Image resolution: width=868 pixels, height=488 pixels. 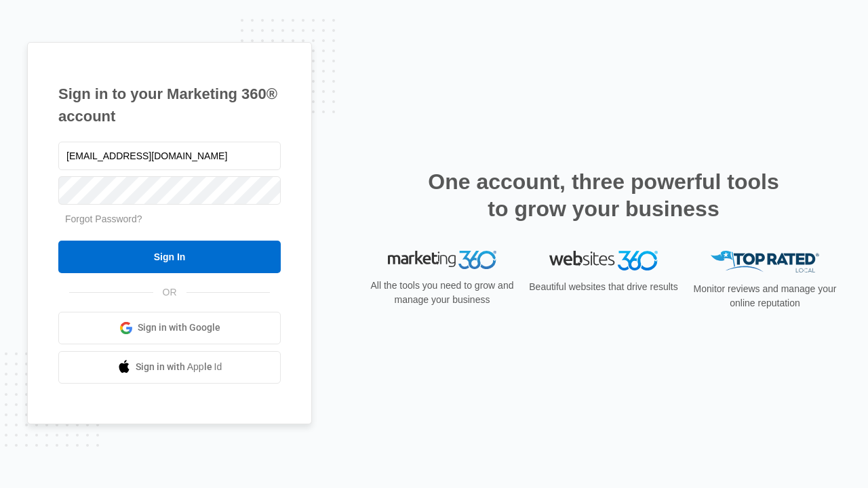 I want to click on span: OR, so click(x=170, y=292).